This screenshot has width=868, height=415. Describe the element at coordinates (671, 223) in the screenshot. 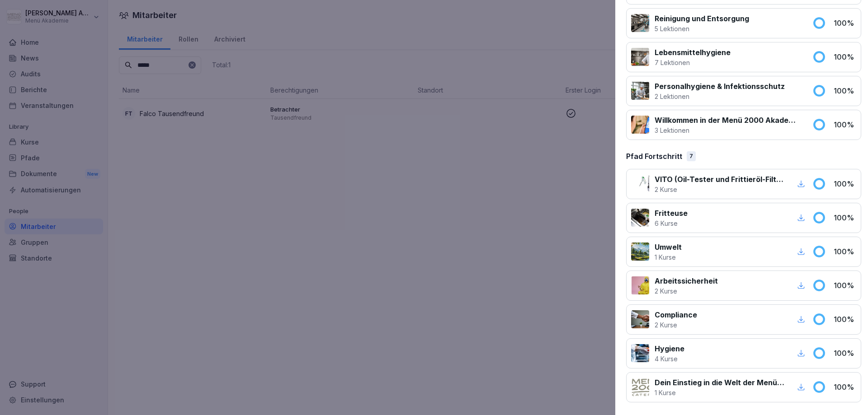

I see `p: 6 Kurse` at that location.